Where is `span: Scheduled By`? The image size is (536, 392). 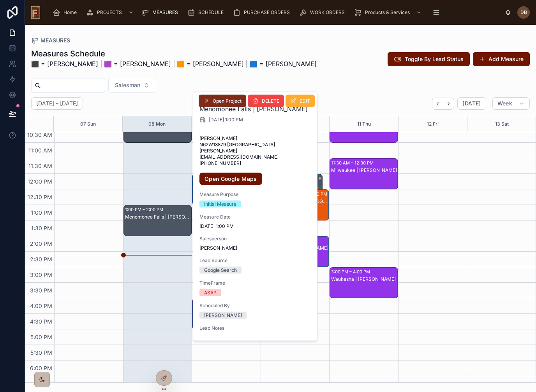 span: Scheduled By is located at coordinates (256, 305).